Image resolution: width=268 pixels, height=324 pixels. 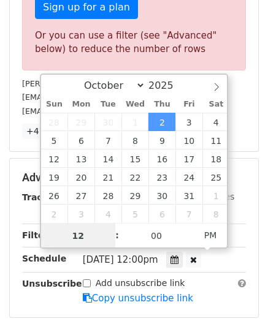 I want to click on span: October 27, 2025, so click(x=81, y=196).